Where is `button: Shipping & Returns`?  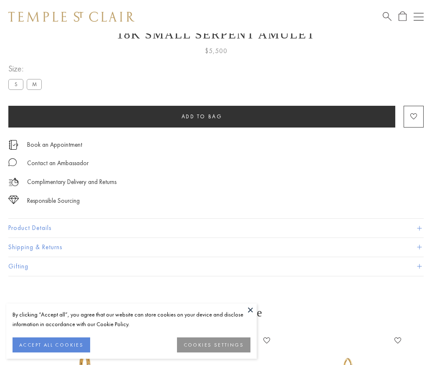 button: Shipping & Returns is located at coordinates (216, 247).